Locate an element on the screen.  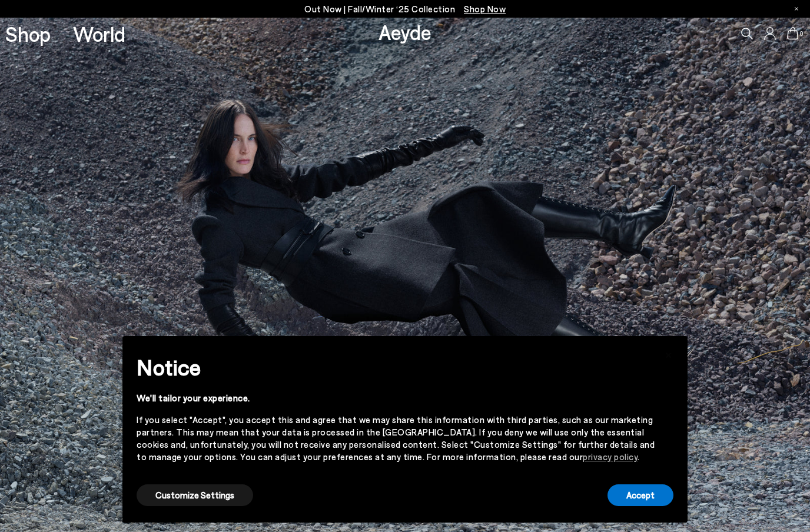
div: If you select "Accept", you accept this and agree that we may share this information with third p... is located at coordinates (395, 438).